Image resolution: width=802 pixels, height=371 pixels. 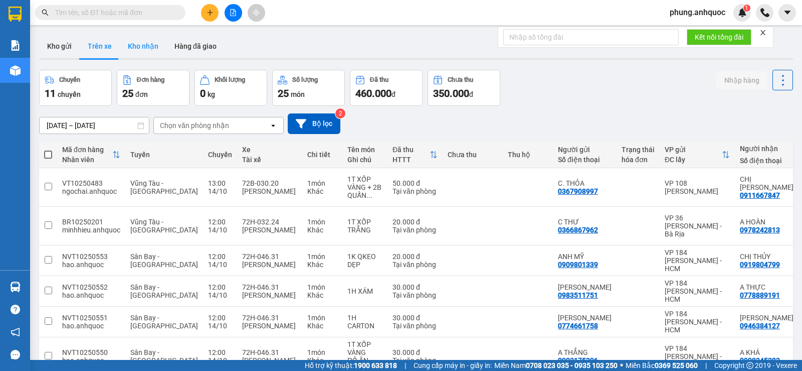 What do you see at coordinates (15, 14) in the screenshot?
I see `img: logo-vxr` at bounding box center [15, 14].